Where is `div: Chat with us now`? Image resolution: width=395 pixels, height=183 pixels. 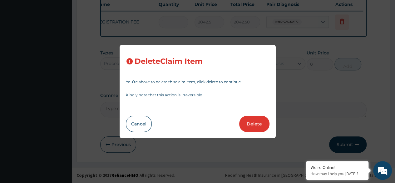
div: Chat with us now is located at coordinates (69, 39).